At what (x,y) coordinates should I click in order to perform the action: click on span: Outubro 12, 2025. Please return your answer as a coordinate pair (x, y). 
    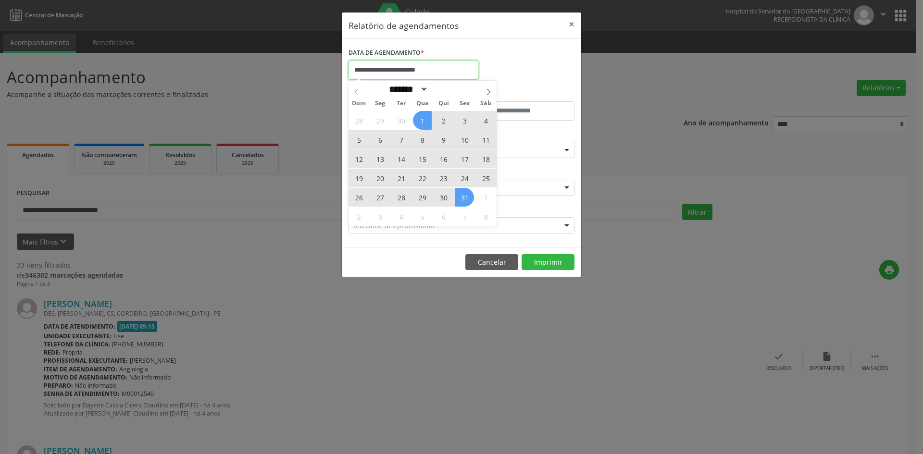
    Looking at the image, I should click on (359, 159).